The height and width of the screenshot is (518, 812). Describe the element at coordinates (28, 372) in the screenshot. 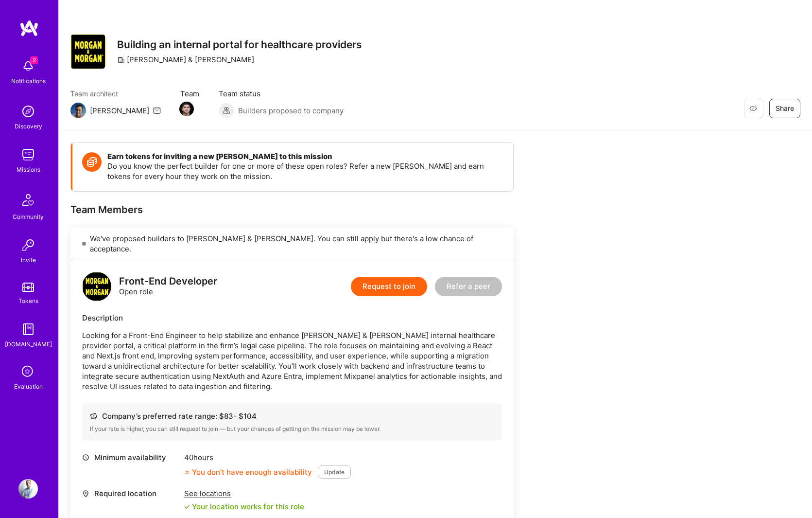

I see `i: icon SelectionTeam` at that location.